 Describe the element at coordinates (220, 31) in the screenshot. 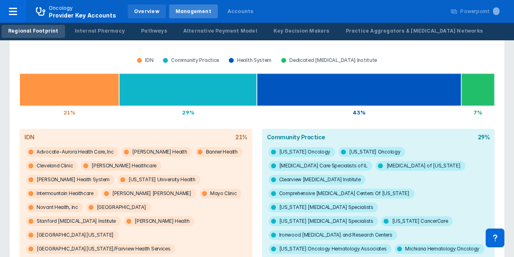

I see `a: Alternative Payment Model` at that location.